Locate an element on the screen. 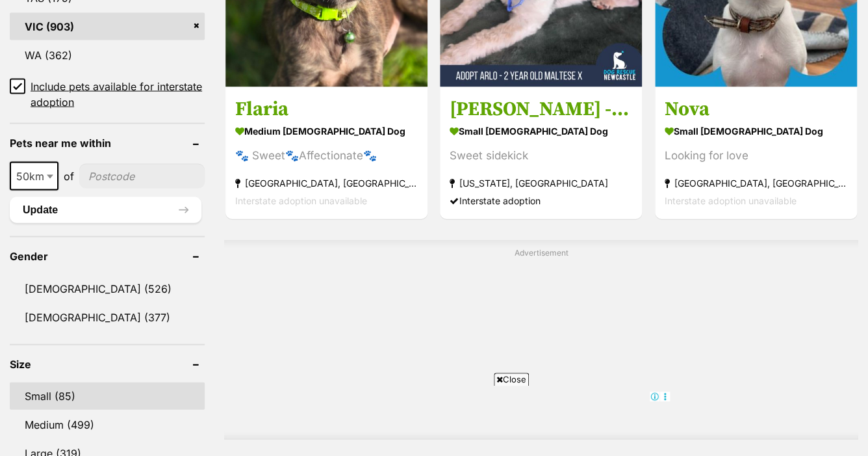 This screenshot has width=868, height=456. input: postcode is located at coordinates (142, 176).